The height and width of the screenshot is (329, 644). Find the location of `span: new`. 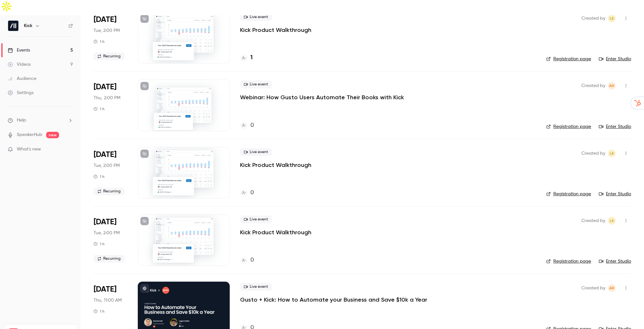

span: new is located at coordinates (52, 135).